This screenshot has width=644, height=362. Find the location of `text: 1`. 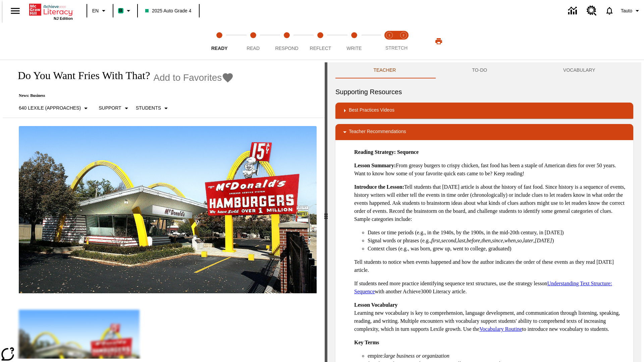

text: 1 is located at coordinates (389, 35).